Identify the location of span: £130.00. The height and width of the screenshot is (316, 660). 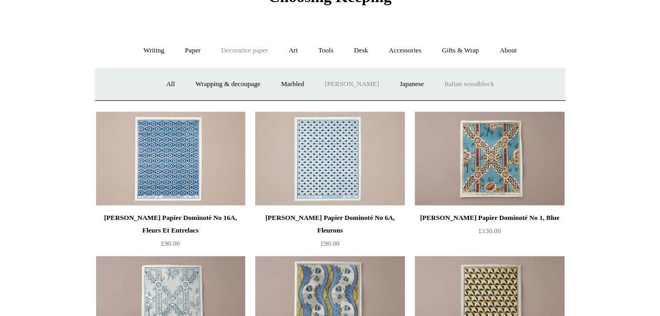
(490, 231).